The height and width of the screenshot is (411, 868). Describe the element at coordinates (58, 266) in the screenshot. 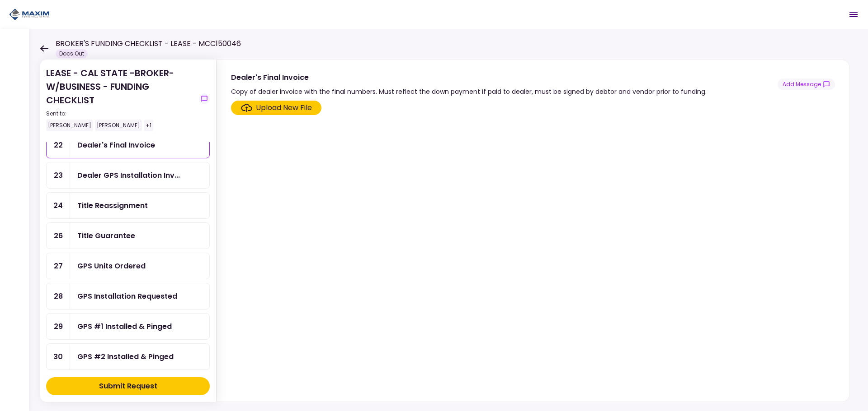

I see `div: 27` at that location.